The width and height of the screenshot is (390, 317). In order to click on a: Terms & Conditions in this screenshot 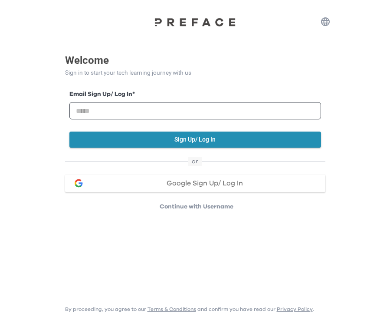, I will do `click(172, 309)`.